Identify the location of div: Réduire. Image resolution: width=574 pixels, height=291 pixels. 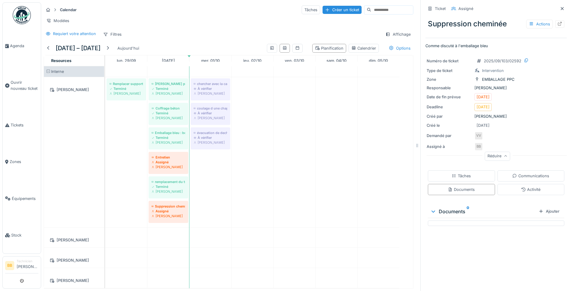
(498, 156).